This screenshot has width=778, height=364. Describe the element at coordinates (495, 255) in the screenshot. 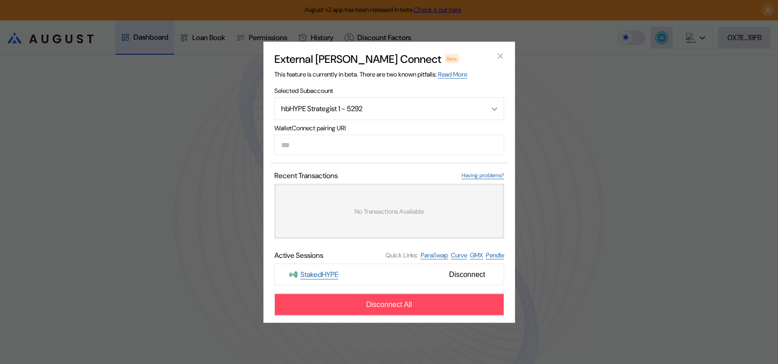

I see `a: Pendle` at that location.